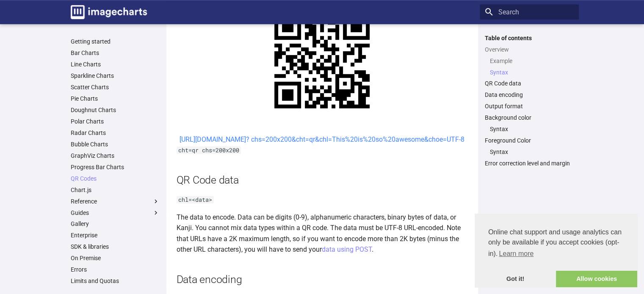 The height and width of the screenshot is (294, 644). Describe the element at coordinates (515, 280) in the screenshot. I see `a: dismiss cookie message` at that location.